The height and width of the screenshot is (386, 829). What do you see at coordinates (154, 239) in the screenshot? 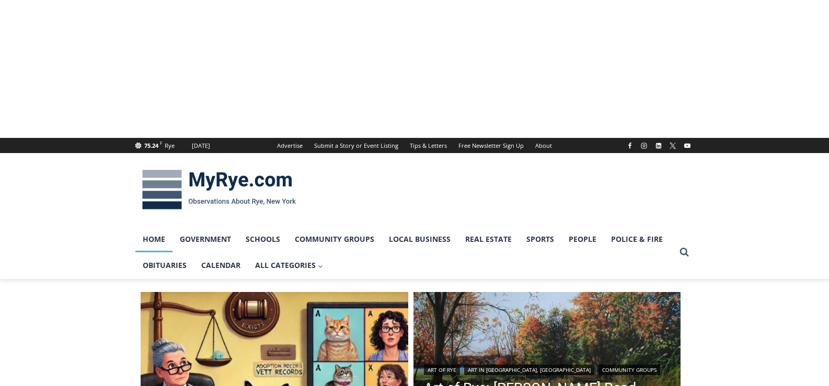
I see `a: Home` at bounding box center [154, 239].